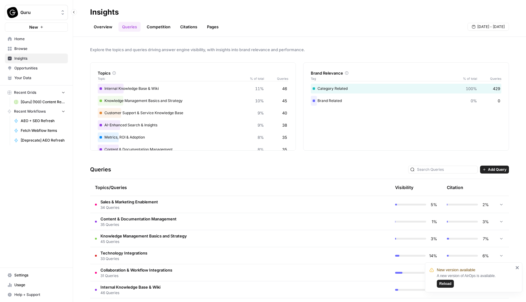  Describe the element at coordinates (299, 50) in the screenshot. I see `span: Explore the topics and queries driving answer engine visibility, with insights into brand relevan...` at that location.